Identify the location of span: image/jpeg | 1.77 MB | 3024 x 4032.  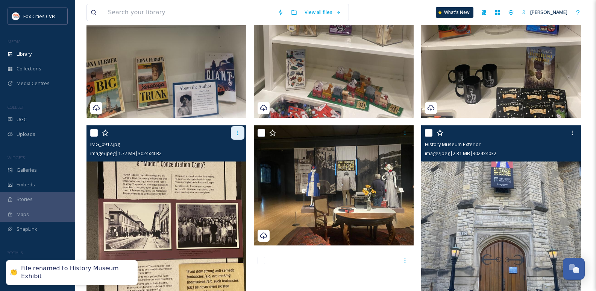
(126, 153).